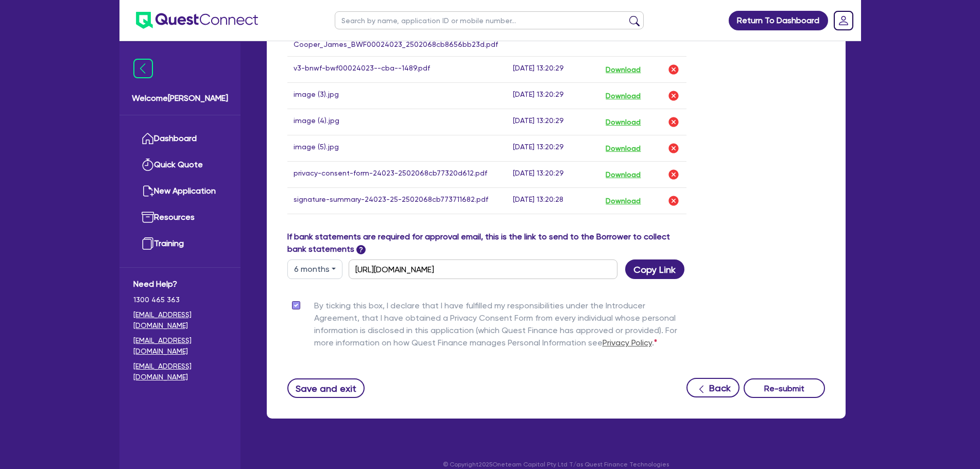  Describe the element at coordinates (784, 388) in the screenshot. I see `button: Re-submit` at that location.